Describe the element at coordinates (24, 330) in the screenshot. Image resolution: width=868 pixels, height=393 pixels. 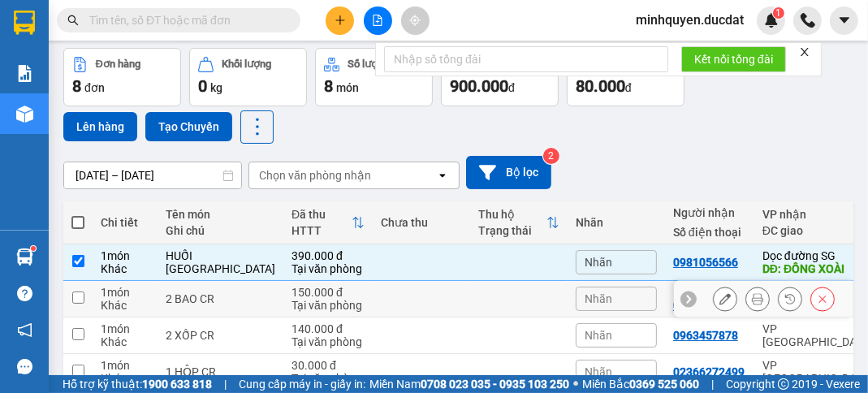
I see `span: notification` at that location.